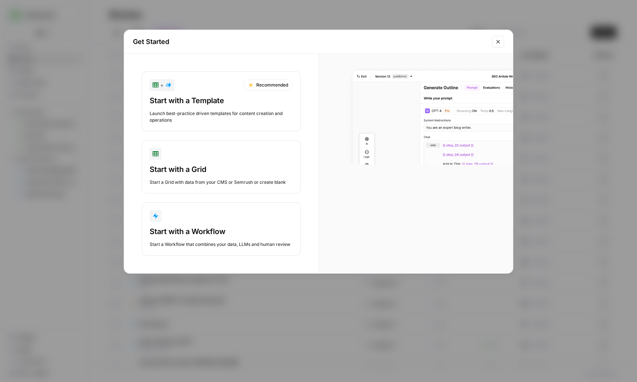 This screenshot has width=637, height=382. Describe the element at coordinates (221, 169) in the screenshot. I see `div: Start with a Grid` at that location.